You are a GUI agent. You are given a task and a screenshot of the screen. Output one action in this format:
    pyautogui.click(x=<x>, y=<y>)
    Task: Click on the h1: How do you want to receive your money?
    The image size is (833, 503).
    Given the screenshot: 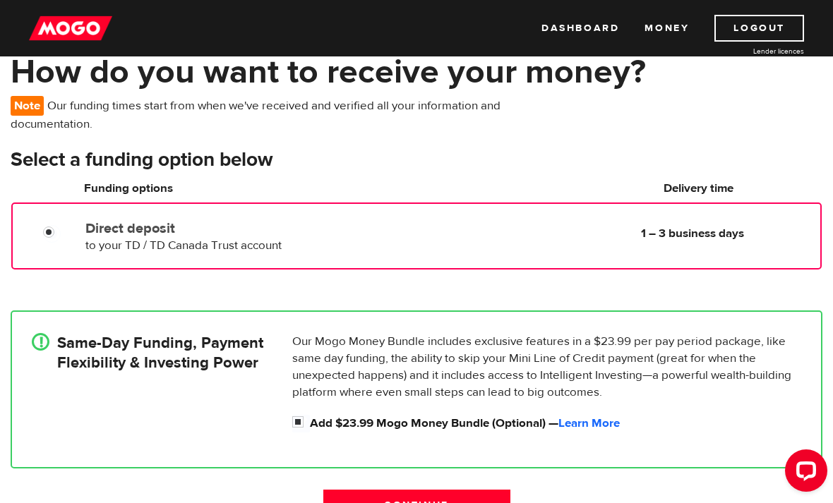 What is the action you would take?
    pyautogui.click(x=416, y=72)
    